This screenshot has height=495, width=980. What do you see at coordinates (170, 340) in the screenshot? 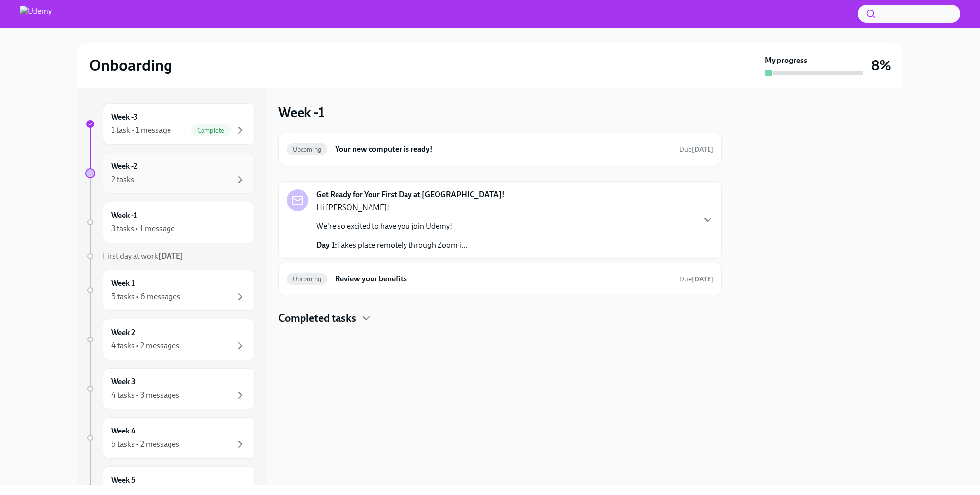
I see `a: Week 24 tasks • 2 messages` at bounding box center [170, 340].